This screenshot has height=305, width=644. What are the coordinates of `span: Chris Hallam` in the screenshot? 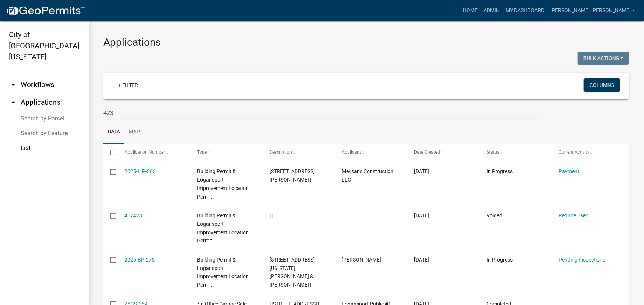 It's located at (361, 260).